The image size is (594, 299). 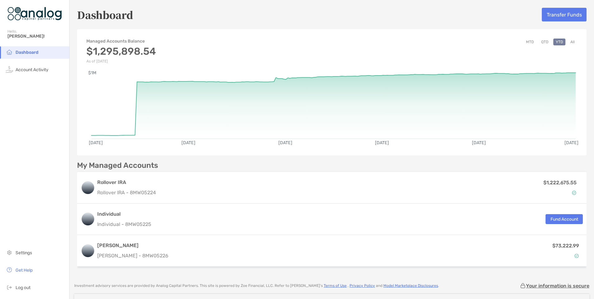 What do you see at coordinates (564, 15) in the screenshot?
I see `button: Transfer Funds` at bounding box center [564, 15].